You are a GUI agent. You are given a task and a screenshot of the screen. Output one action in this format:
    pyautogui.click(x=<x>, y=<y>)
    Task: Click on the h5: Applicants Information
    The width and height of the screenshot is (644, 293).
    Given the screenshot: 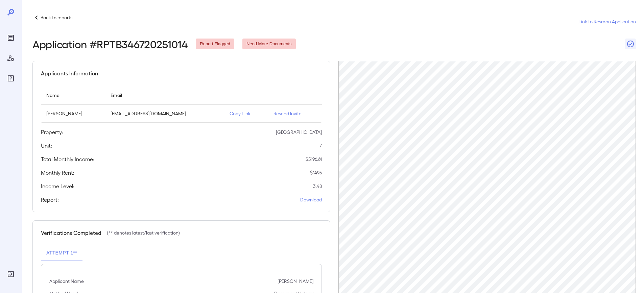 What is the action you would take?
    pyautogui.click(x=69, y=73)
    